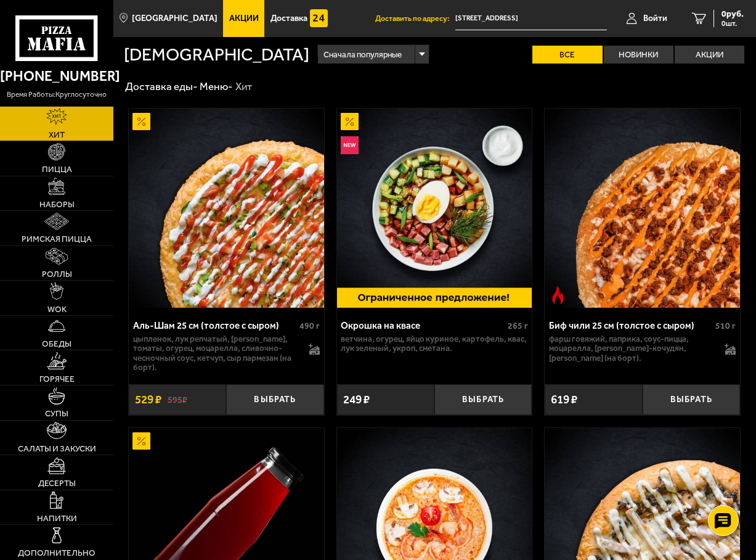  Describe the element at coordinates (655, 18) in the screenshot. I see `span: Войти` at that location.